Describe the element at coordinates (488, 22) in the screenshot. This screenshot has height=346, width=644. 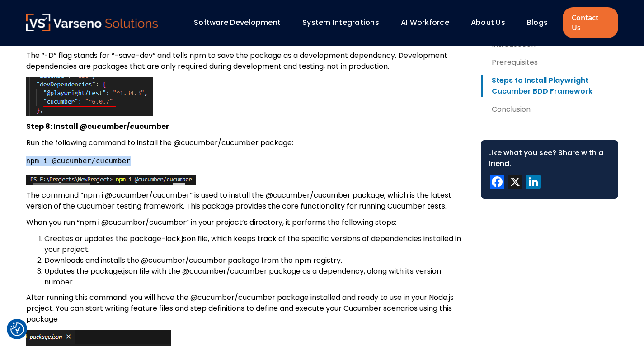
I see `a: About Us` at that location.